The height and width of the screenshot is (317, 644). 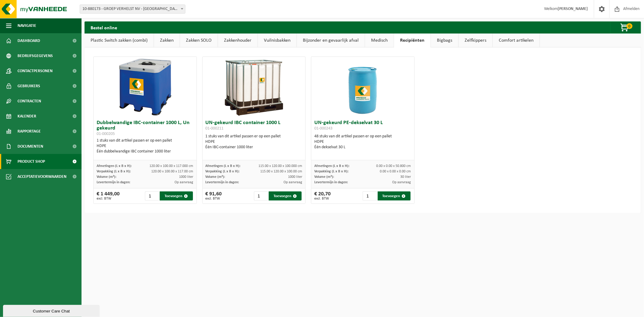 I want to click on div: € 91,60, so click(x=214, y=196).